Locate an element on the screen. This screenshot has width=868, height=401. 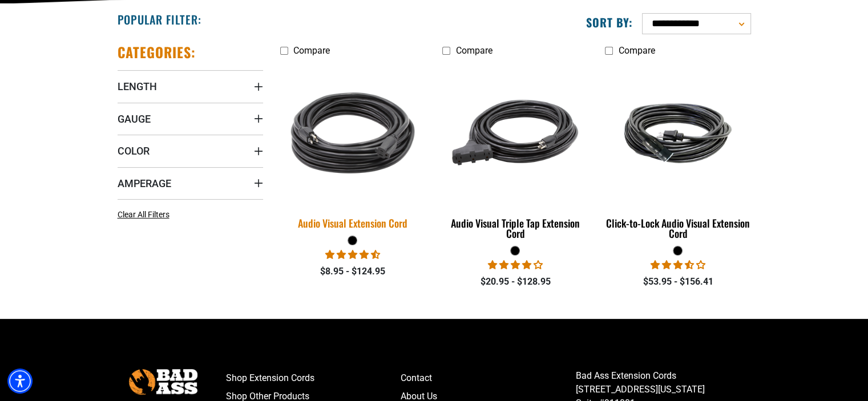
span: Gauge is located at coordinates (134, 118).